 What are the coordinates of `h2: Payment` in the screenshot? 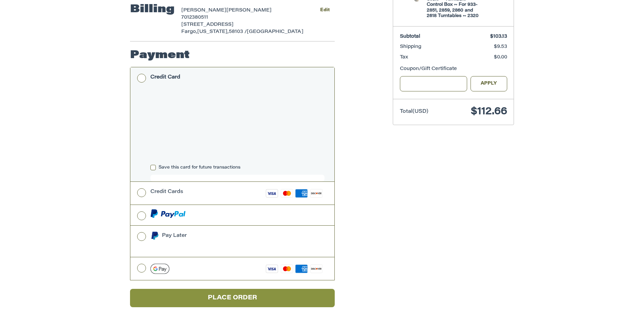 It's located at (160, 56).